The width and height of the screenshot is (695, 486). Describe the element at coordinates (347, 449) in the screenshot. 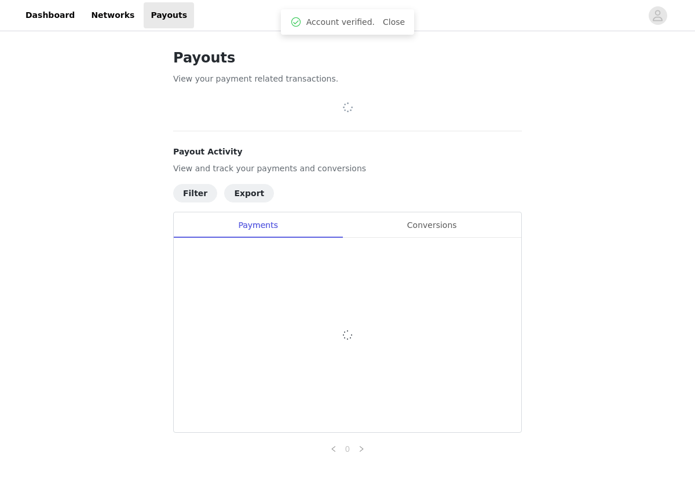

I see `li: 0` at that location.